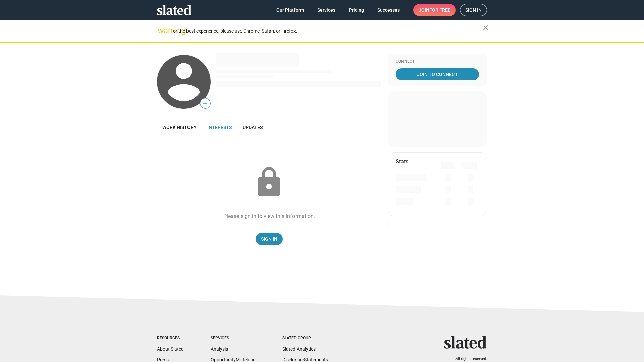 Image resolution: width=644 pixels, height=362 pixels. I want to click on div: Please sign in to view this information., so click(269, 216).